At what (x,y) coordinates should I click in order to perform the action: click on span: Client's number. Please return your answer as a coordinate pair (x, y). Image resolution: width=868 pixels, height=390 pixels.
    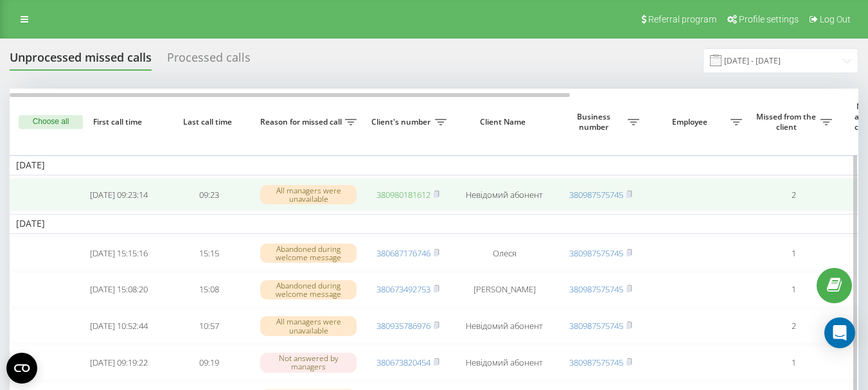
    Looking at the image, I should click on (402, 122).